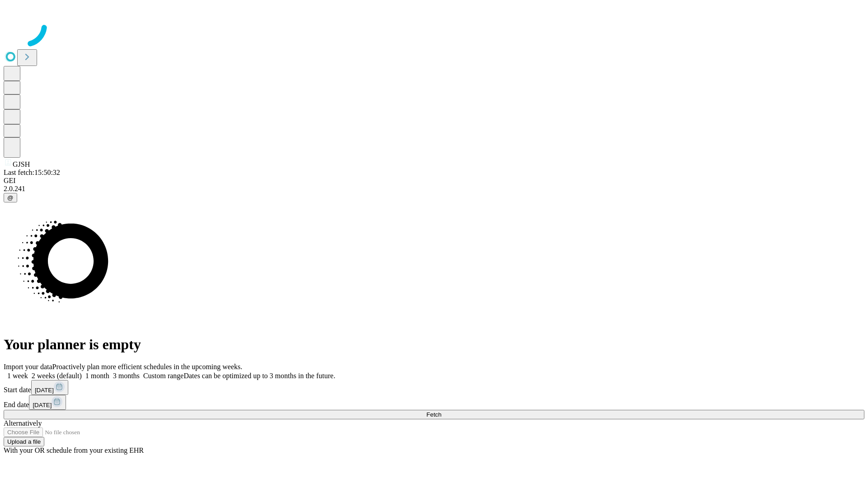 The height and width of the screenshot is (488, 868). Describe the element at coordinates (434, 344) in the screenshot. I see `h1: Your planner is empty` at that location.